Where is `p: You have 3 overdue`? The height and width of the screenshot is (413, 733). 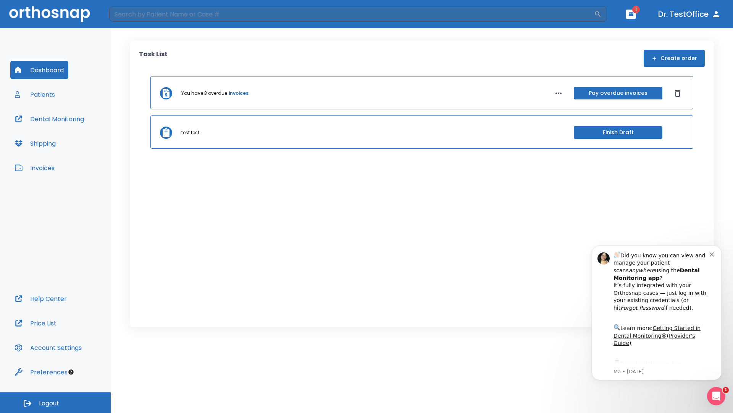
p: You have 3 overdue is located at coordinates (204, 93).